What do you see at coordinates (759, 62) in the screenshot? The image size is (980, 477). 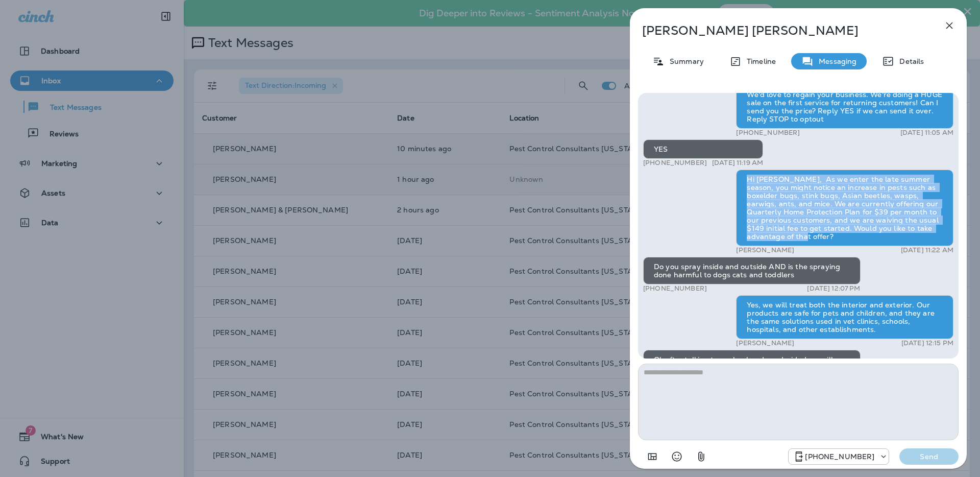 I see `p: Timeline` at bounding box center [759, 62].